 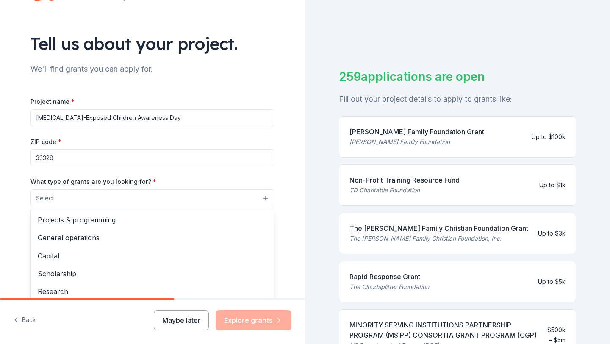 I want to click on span: Scholarship, so click(x=153, y=274).